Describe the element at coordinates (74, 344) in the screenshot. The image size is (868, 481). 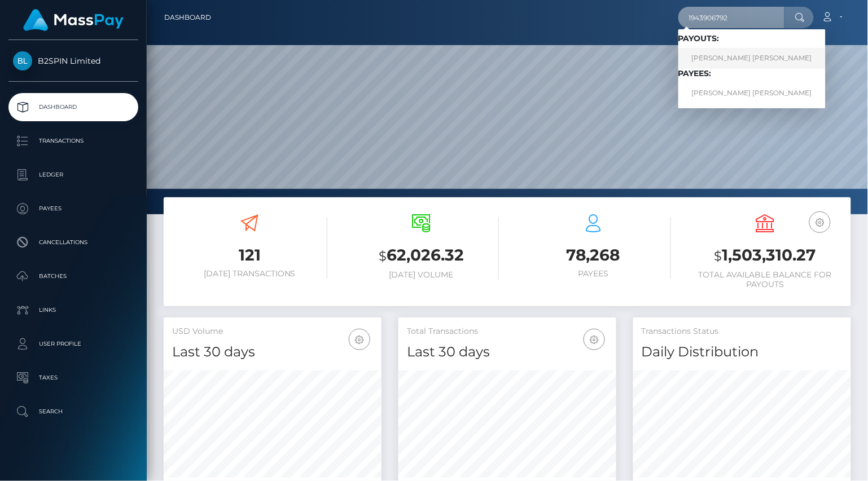
I see `p: User Profile` at that location.